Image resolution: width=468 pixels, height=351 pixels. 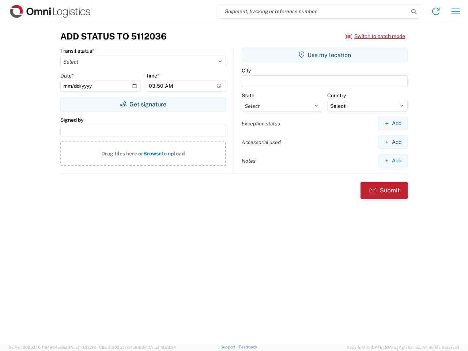 What do you see at coordinates (260, 123) in the screenshot?
I see `label: Exception status` at bounding box center [260, 123].